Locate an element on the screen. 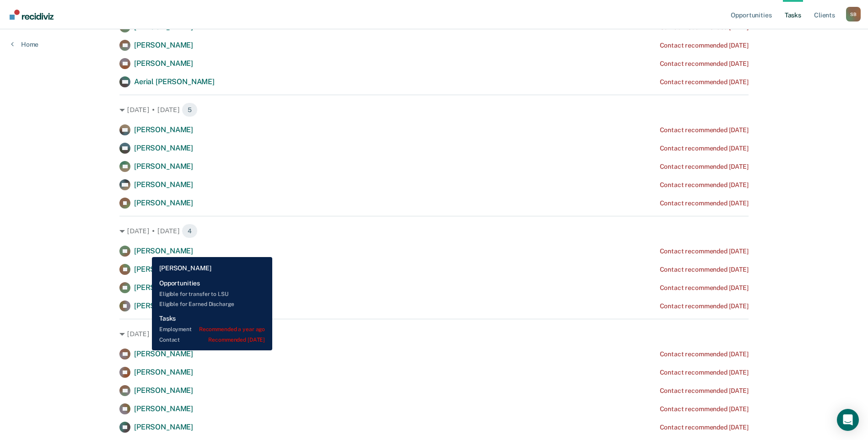 Image resolution: width=868 pixels, height=440 pixels. div: S B is located at coordinates (853, 14).